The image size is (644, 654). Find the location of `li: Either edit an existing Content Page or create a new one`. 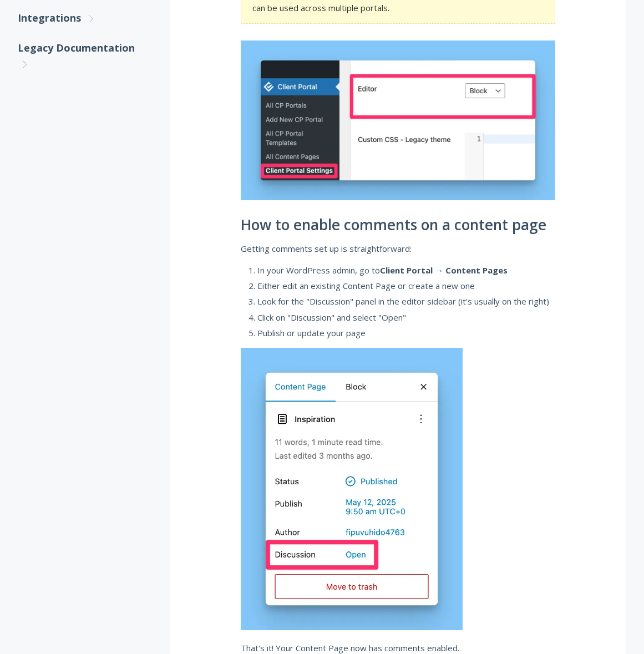

li: Either edit an existing Content Page or create a new one is located at coordinates (406, 286).